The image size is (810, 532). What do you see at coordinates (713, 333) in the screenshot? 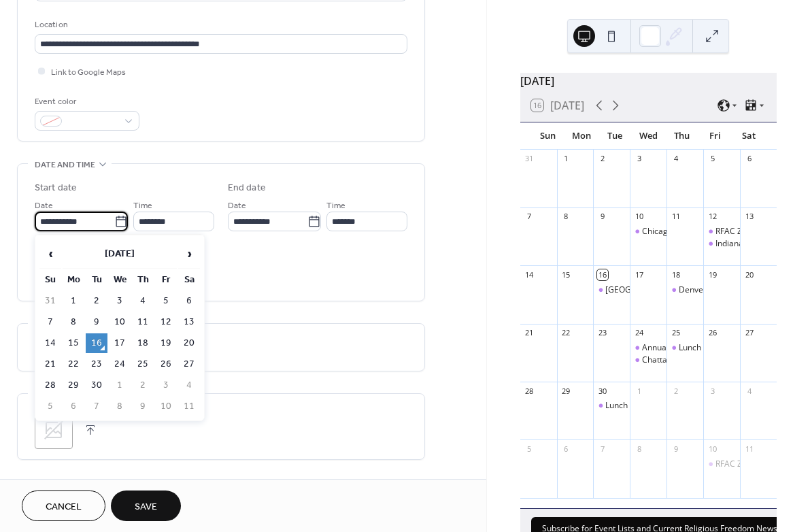
I see `div: 26` at bounding box center [713, 333].